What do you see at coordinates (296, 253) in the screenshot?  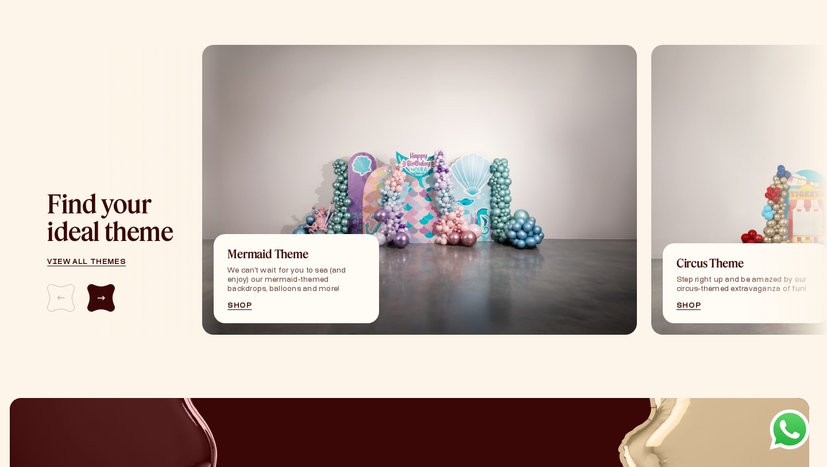 I see `h6: Mermaid Theme` at bounding box center [296, 253].